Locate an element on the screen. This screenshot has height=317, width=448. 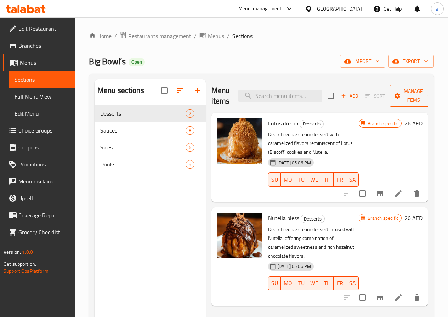
span: 5 is located at coordinates (190, 165).